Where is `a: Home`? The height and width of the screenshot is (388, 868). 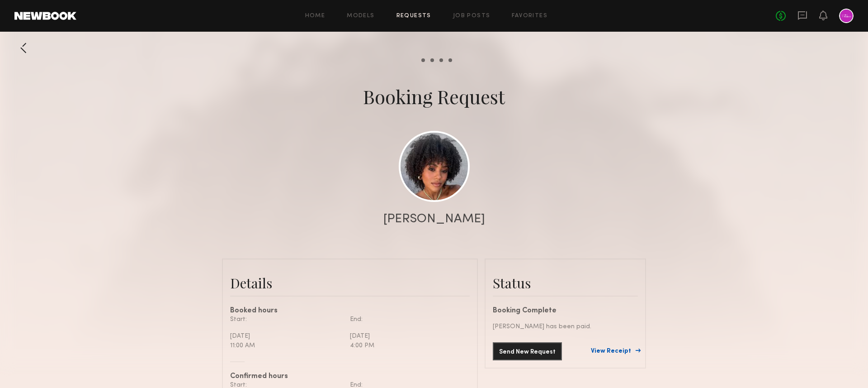
a: Home is located at coordinates (315, 16).